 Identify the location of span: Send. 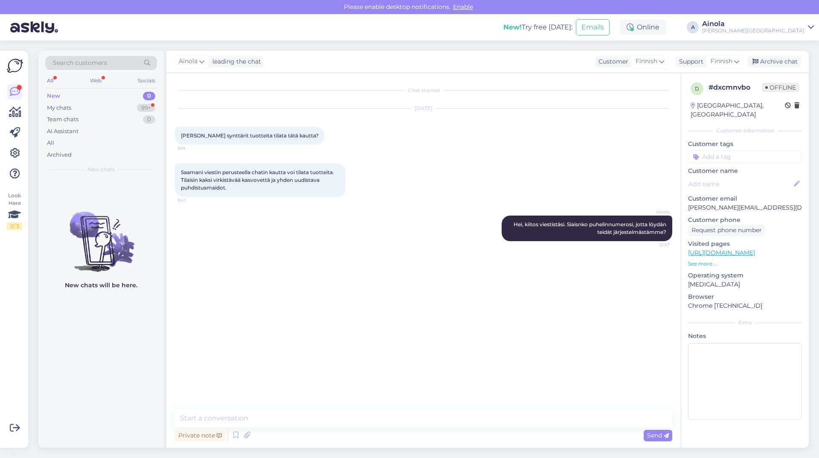
(658, 435).